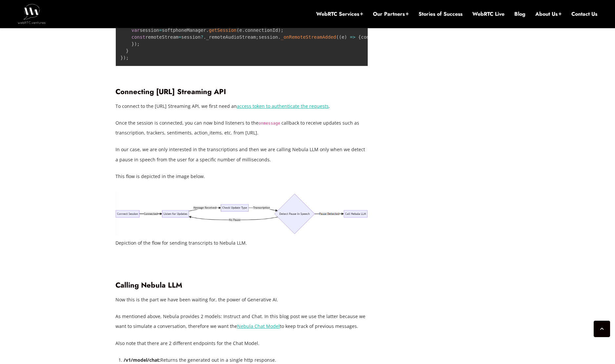  I want to click on span: getSession, so click(223, 30).